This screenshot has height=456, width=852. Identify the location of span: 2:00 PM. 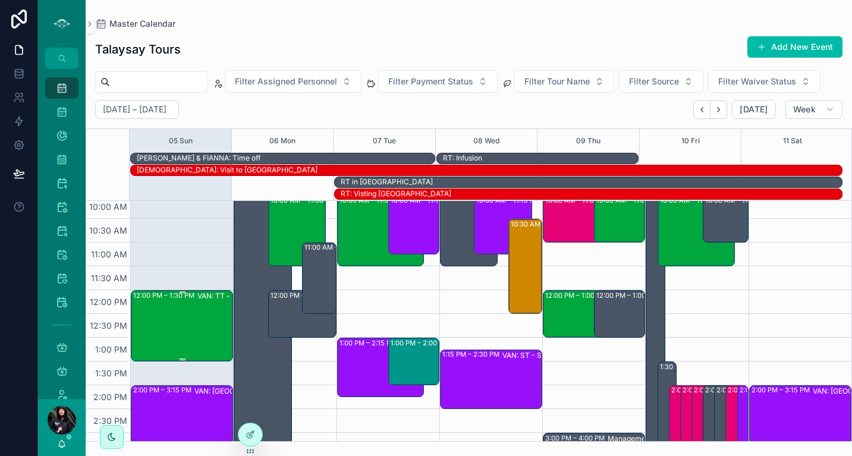
(110, 396).